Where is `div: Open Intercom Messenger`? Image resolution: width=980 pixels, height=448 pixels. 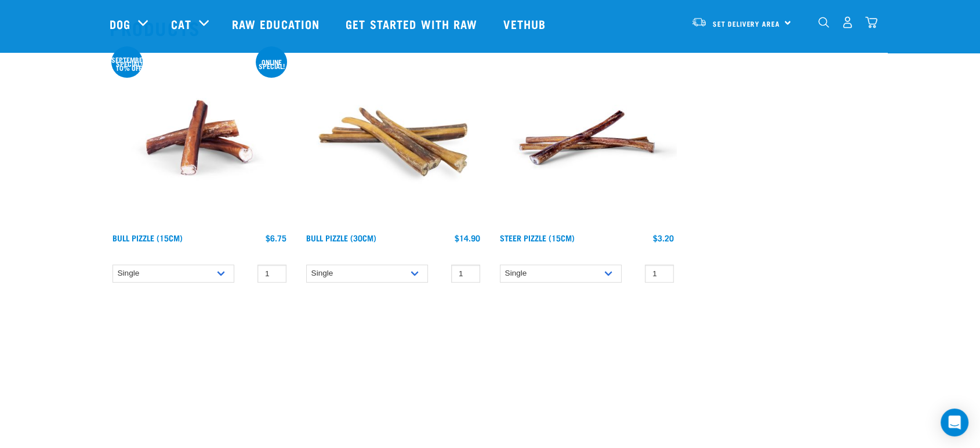
div: Open Intercom Messenger is located at coordinates (954, 422).